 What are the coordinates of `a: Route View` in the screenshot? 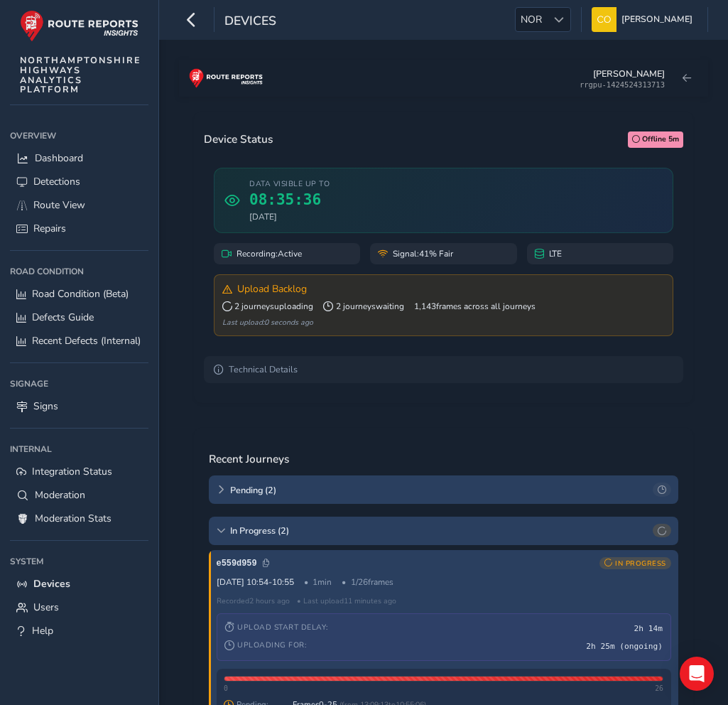 It's located at (78, 204).